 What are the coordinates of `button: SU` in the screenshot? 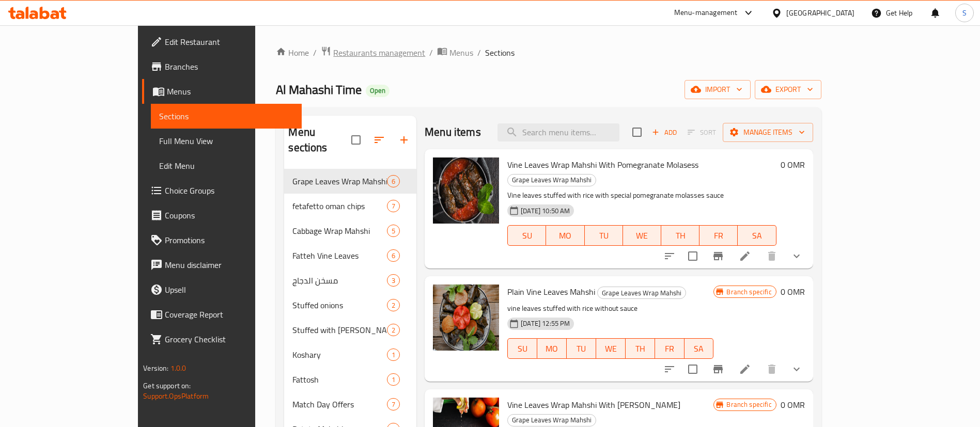 It's located at (522, 349).